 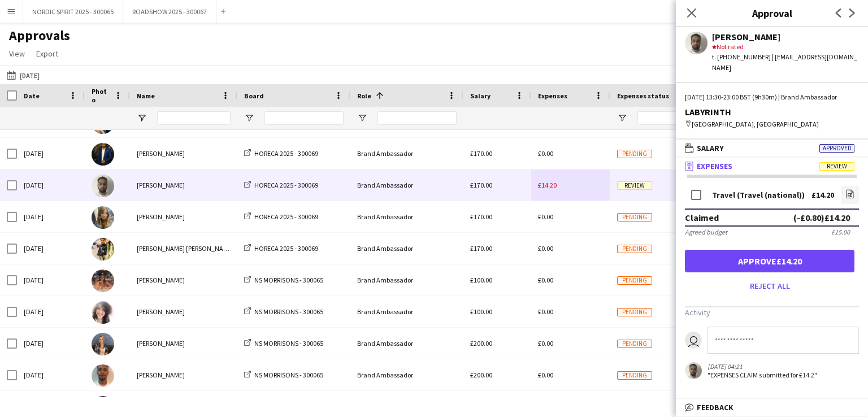 I want to click on img: Emma Mcangus, so click(x=103, y=281).